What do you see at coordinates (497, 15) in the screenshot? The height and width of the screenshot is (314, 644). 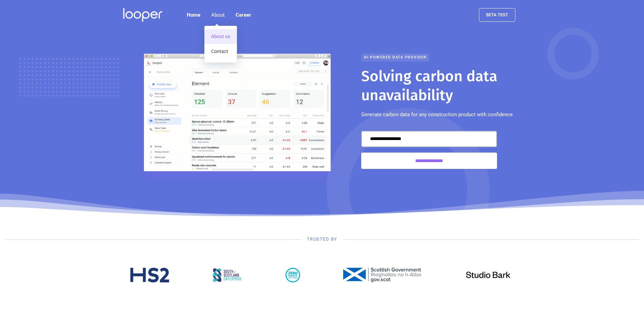 I see `a: beta test` at bounding box center [497, 15].